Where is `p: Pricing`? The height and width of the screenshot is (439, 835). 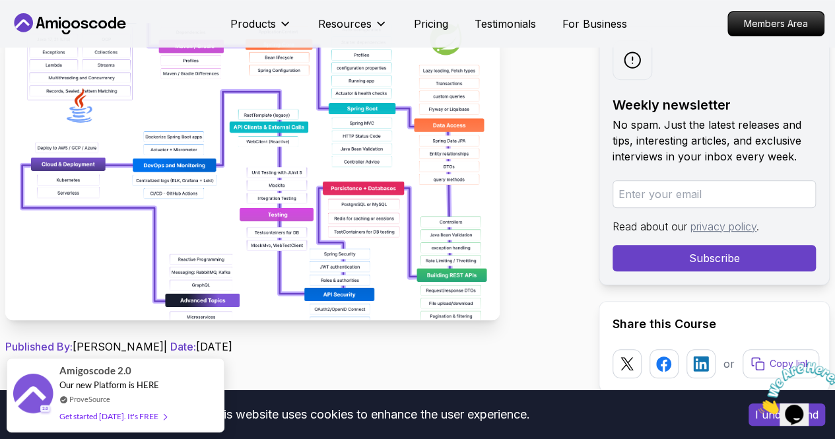
p: Pricing is located at coordinates (431, 24).